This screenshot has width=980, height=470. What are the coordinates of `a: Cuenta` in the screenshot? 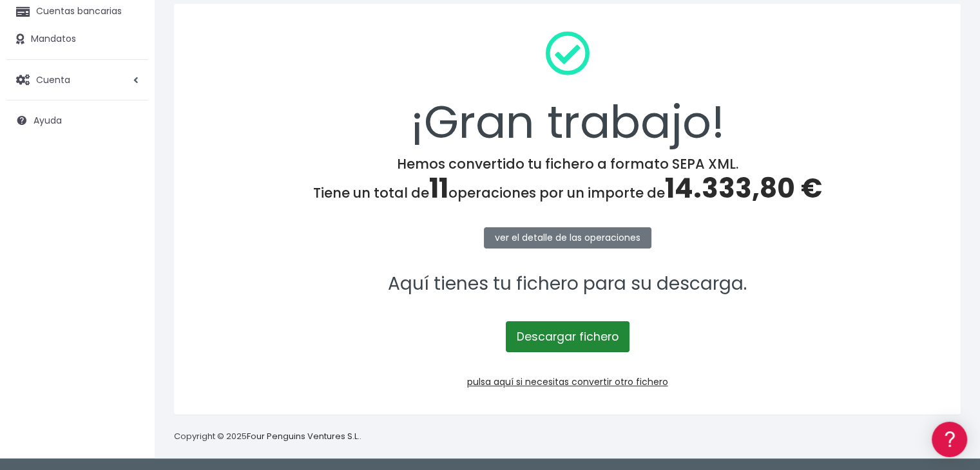 It's located at (77, 80).